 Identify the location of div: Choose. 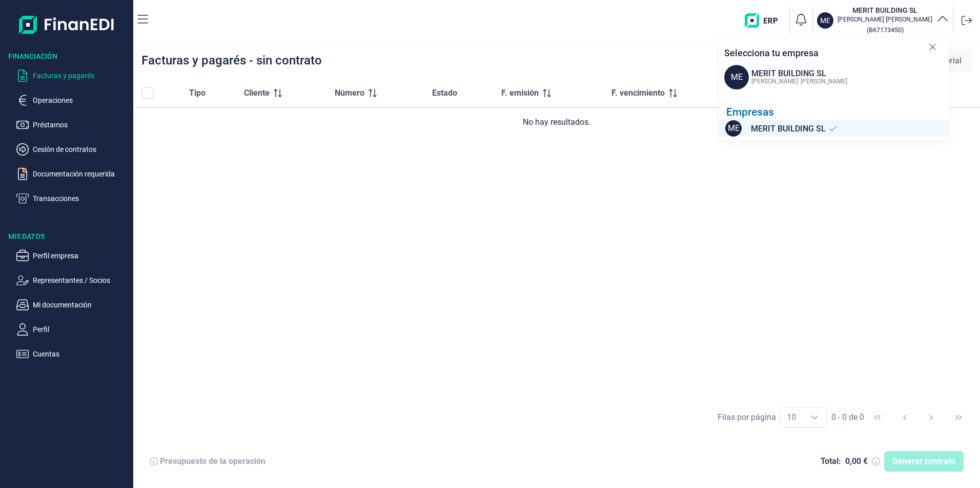
(814, 417).